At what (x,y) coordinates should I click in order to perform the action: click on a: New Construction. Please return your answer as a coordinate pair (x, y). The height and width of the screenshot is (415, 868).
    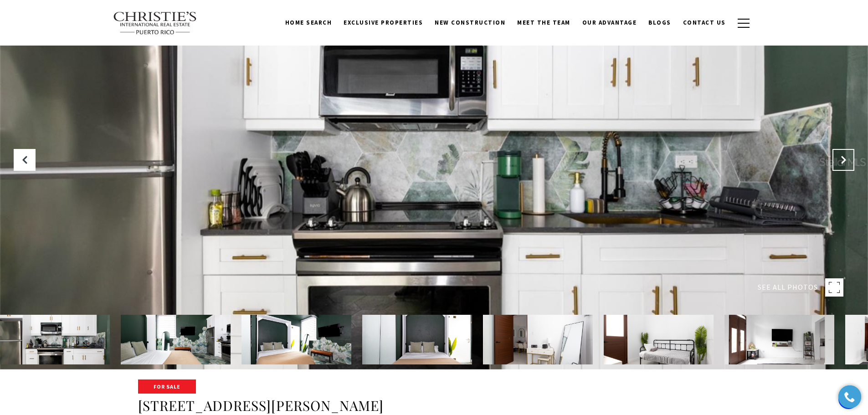
    Looking at the image, I should click on (469, 23).